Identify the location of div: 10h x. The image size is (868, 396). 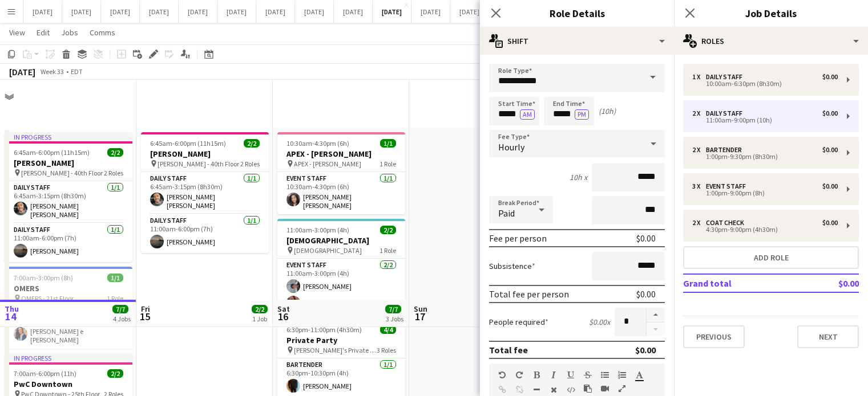
(578, 178).